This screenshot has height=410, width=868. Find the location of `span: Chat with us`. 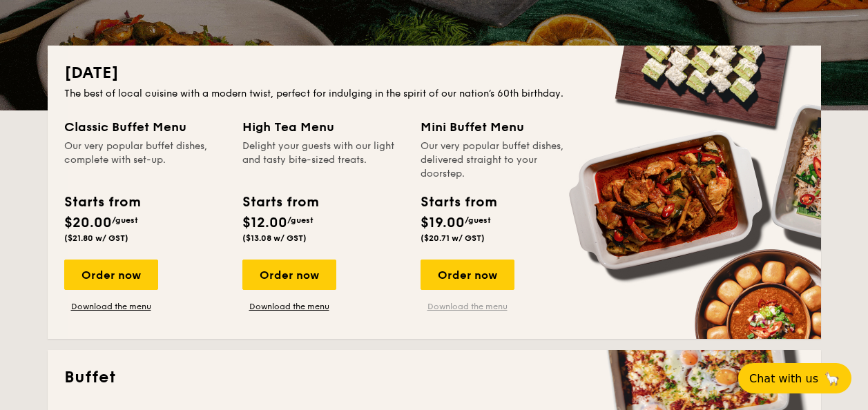

span: Chat with us is located at coordinates (784, 378).